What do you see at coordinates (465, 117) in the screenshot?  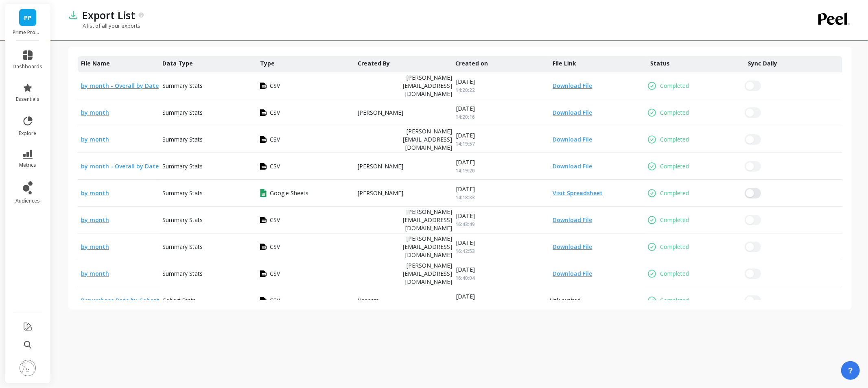 I see `span: 14:20:16` at bounding box center [465, 117].